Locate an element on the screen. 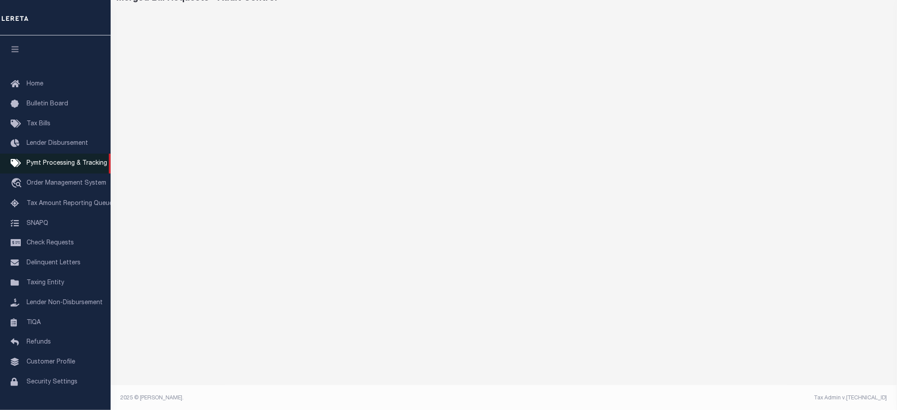 This screenshot has height=410, width=897. span: Lender Disbursement is located at coordinates (57, 143).